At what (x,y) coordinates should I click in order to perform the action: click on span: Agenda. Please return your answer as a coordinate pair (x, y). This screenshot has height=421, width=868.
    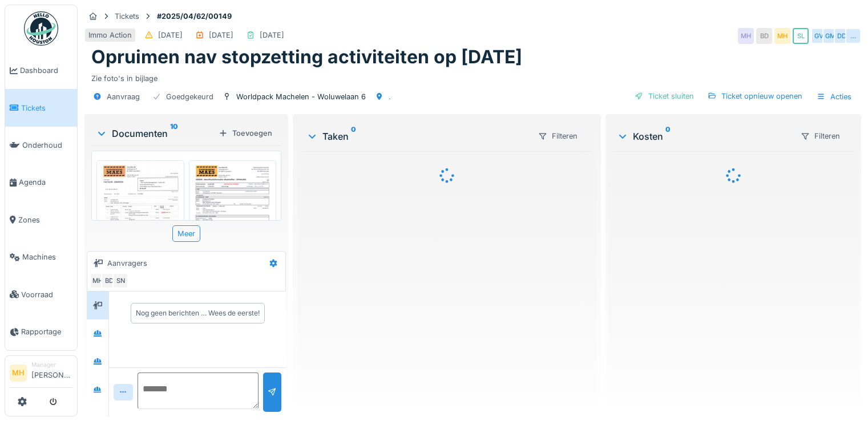
    Looking at the image, I should click on (45, 182).